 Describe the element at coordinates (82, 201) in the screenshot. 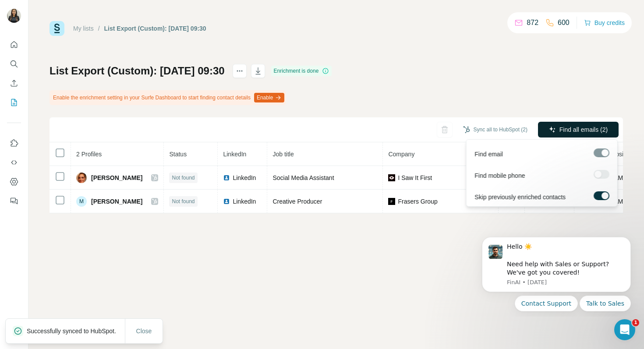

I see `div: M` at that location.